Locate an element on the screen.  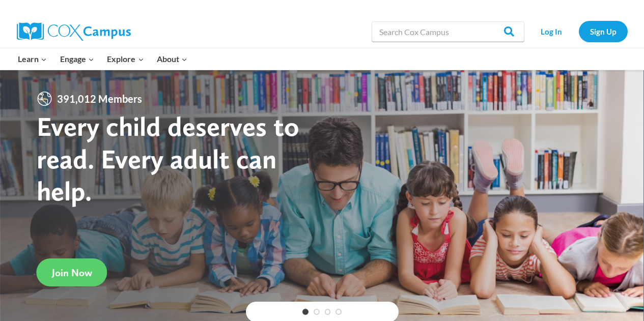
a: Sign Up is located at coordinates (603, 31).